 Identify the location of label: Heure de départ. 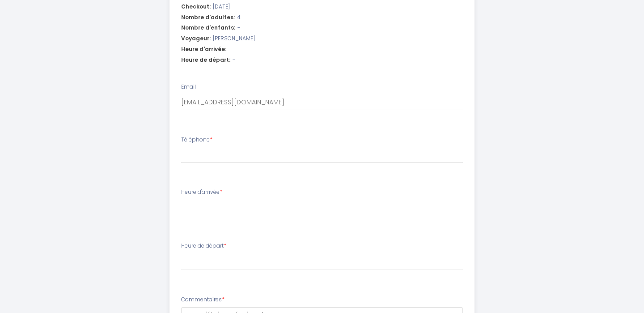
(203, 246).